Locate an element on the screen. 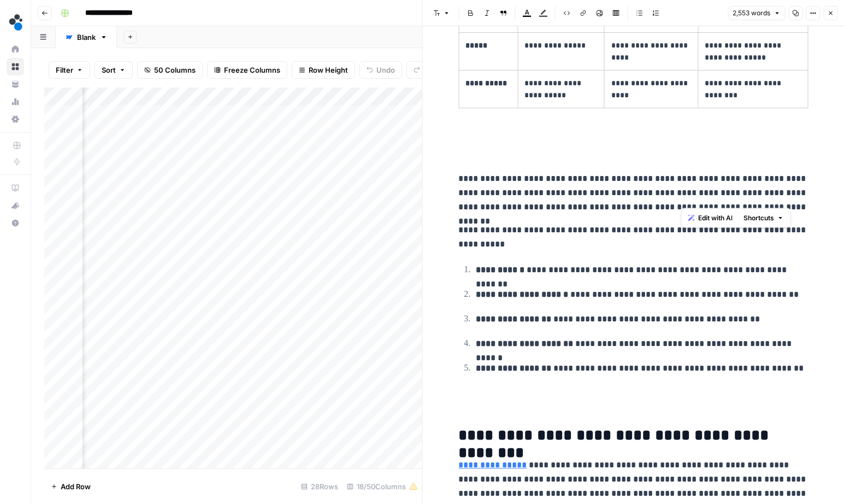 The width and height of the screenshot is (844, 504). button: 2,553 words is located at coordinates (756, 13).